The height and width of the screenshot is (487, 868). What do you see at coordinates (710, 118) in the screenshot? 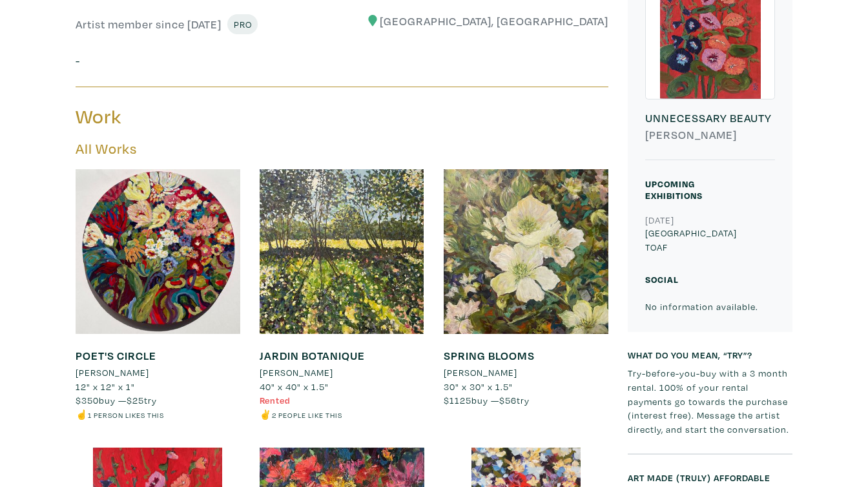
I see `h6: UNNECESSARY BEAUTY` at bounding box center [710, 118].